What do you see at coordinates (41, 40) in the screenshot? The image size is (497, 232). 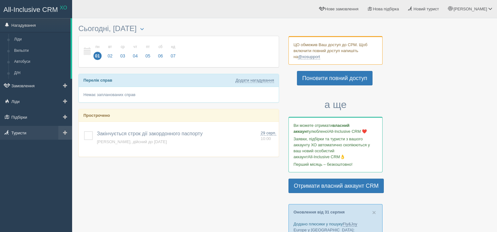 I see `a: Ліди` at bounding box center [41, 40].